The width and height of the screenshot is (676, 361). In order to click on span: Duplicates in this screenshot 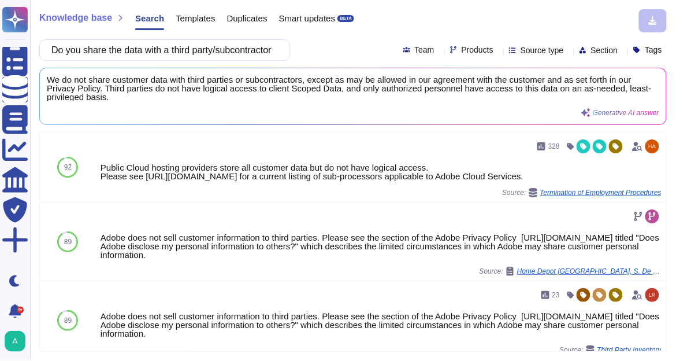, I will do `click(247, 18)`.